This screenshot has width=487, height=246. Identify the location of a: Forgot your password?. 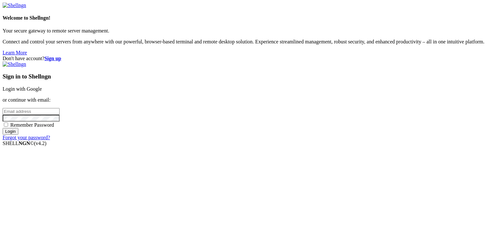
(26, 137).